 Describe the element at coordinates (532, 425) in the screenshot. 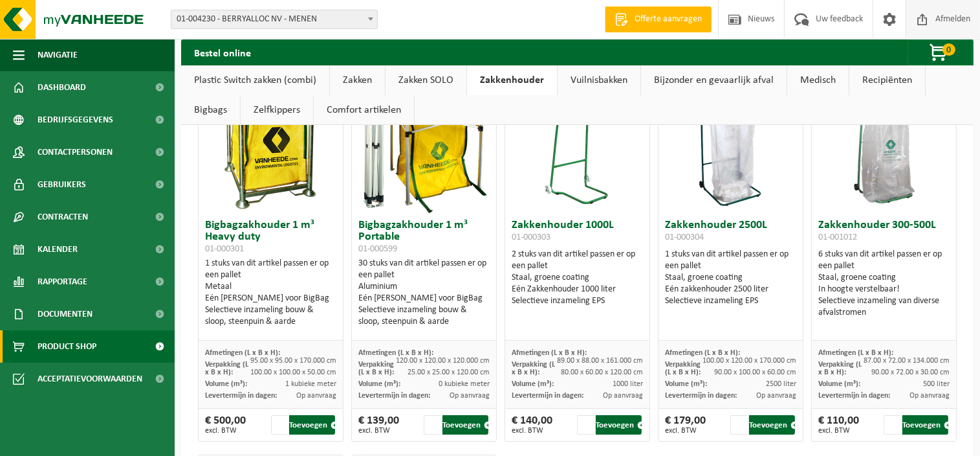

I see `div: € 140,00` at that location.